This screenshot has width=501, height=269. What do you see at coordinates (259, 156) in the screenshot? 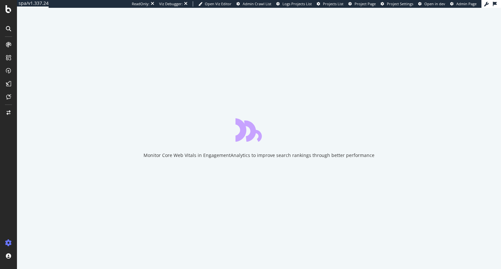
I see `div: Monitor Core Web Vitals in EngagementAnalytics to improve search rankings through better performance` at bounding box center [259, 156].